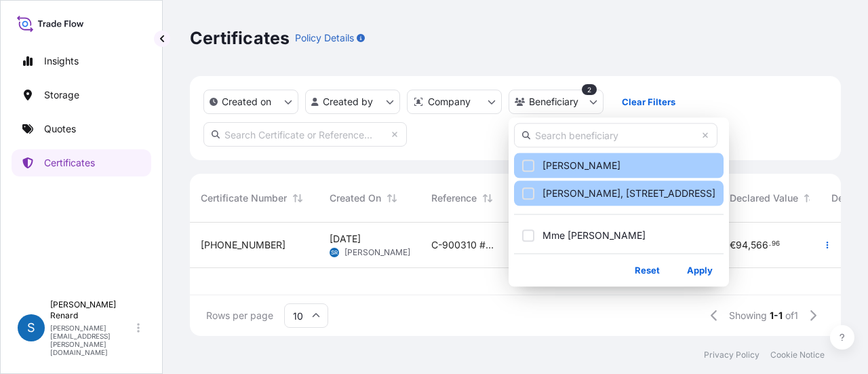 This screenshot has width=868, height=374. I want to click on button: Apply, so click(700, 270).